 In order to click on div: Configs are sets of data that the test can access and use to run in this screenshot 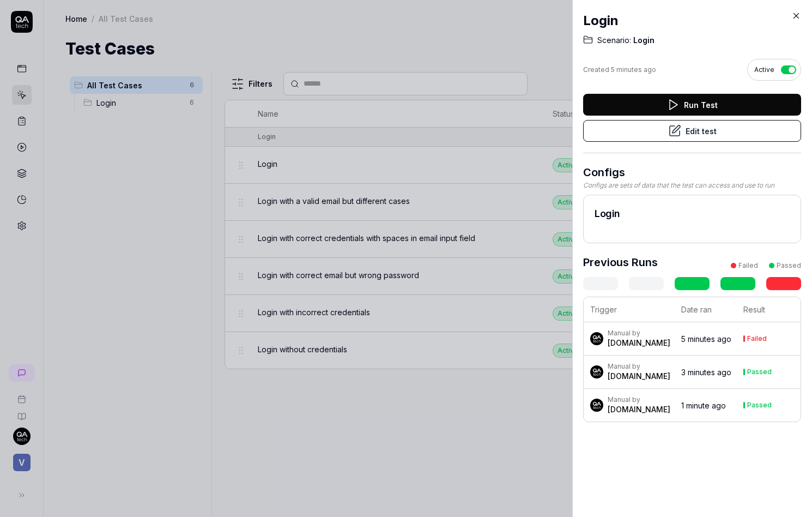, I will do `click(692, 185)`.